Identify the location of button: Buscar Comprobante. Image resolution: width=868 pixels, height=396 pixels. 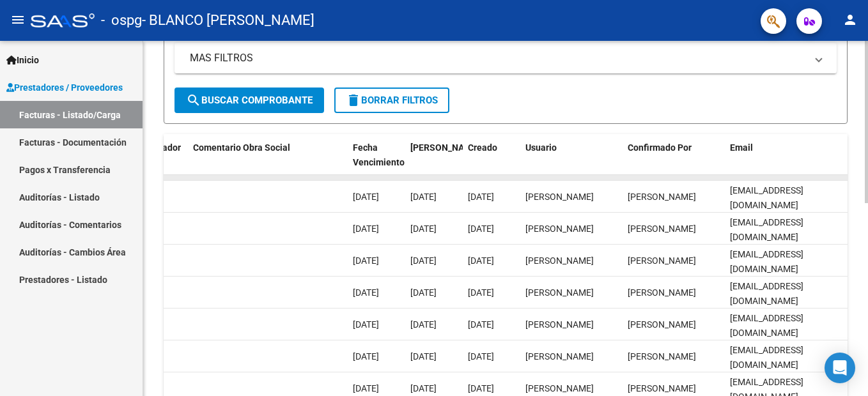
(249, 100).